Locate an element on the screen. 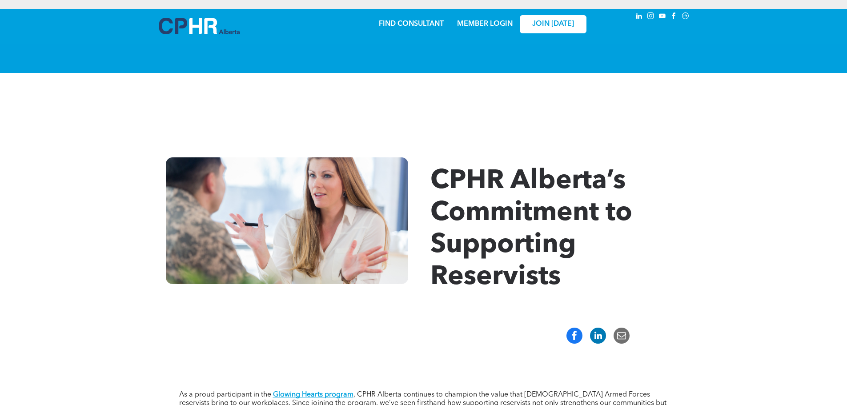 The width and height of the screenshot is (847, 405). a: linkedin is located at coordinates (639, 17).